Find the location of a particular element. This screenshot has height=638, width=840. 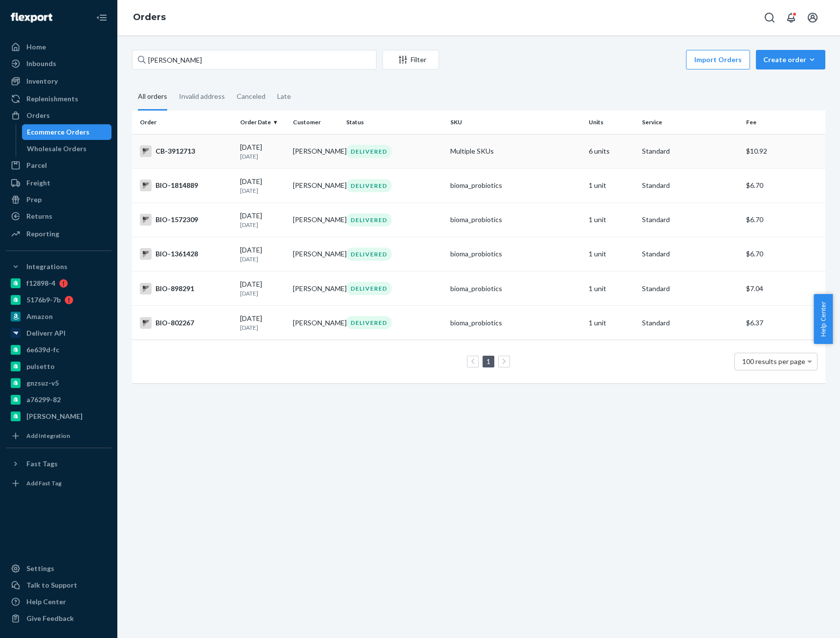

div: Home is located at coordinates (36, 47).